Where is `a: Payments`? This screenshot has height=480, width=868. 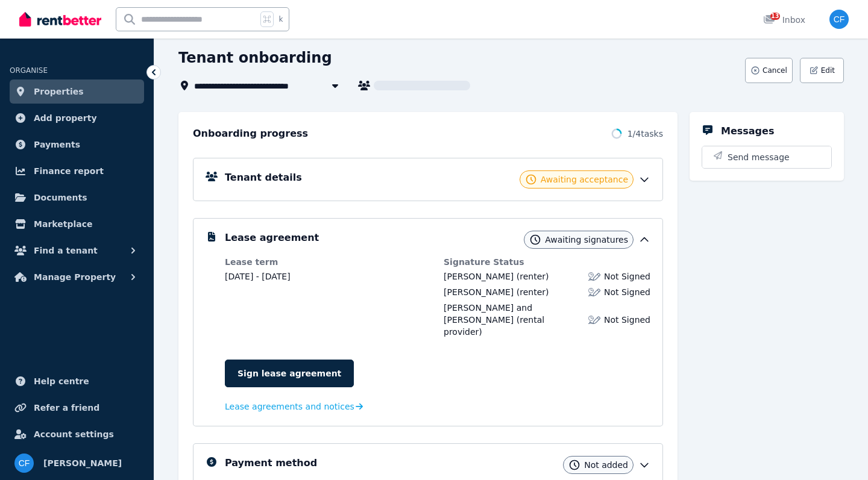
a: Payments is located at coordinates (77, 145).